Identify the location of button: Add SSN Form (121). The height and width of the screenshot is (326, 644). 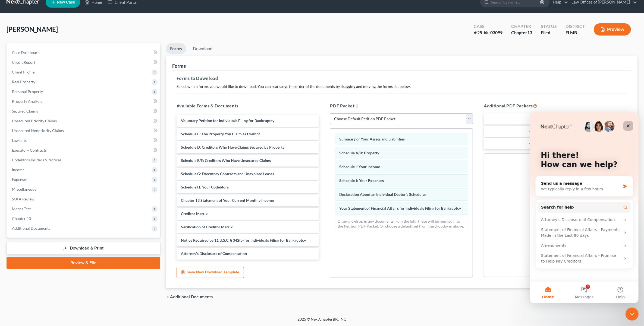
(555, 119).